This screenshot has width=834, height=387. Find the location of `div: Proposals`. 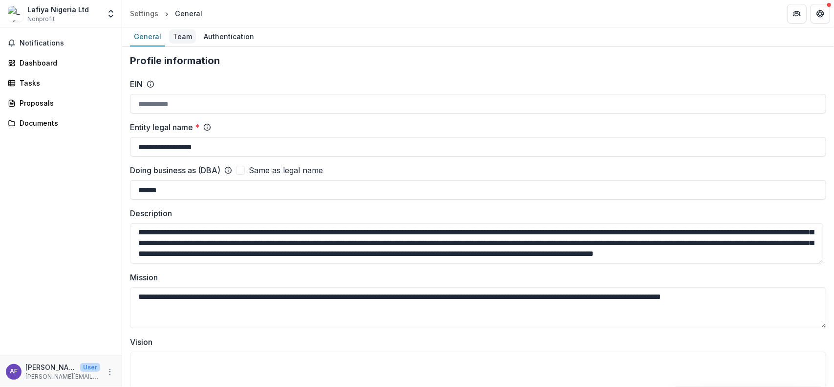

div: Proposals is located at coordinates (65, 103).